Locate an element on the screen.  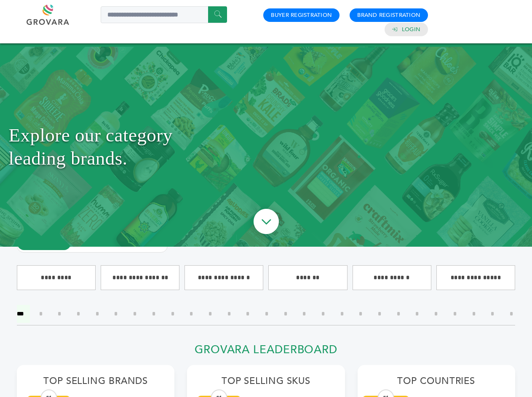
h2: Top Selling Brands is located at coordinates (95, 383).